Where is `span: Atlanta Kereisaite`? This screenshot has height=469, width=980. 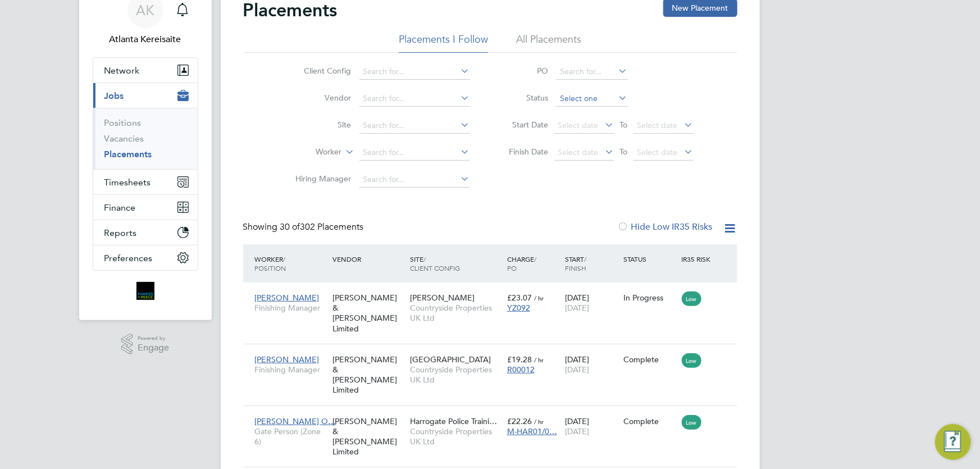 span: Atlanta Kereisaite is located at coordinates (146, 39).